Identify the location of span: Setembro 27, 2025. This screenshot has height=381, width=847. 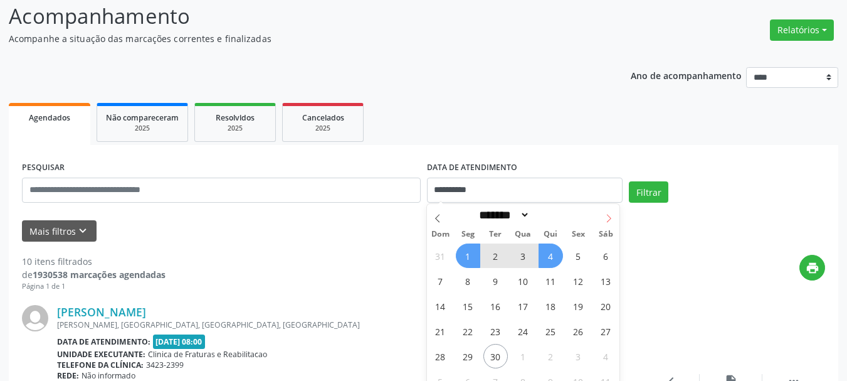
(606, 331).